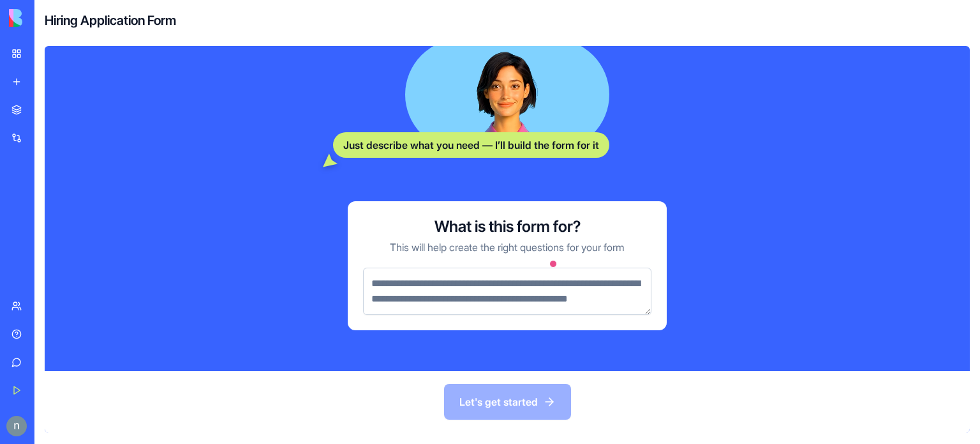 This screenshot has width=980, height=444. I want to click on h4: Hiring Application Form, so click(110, 20).